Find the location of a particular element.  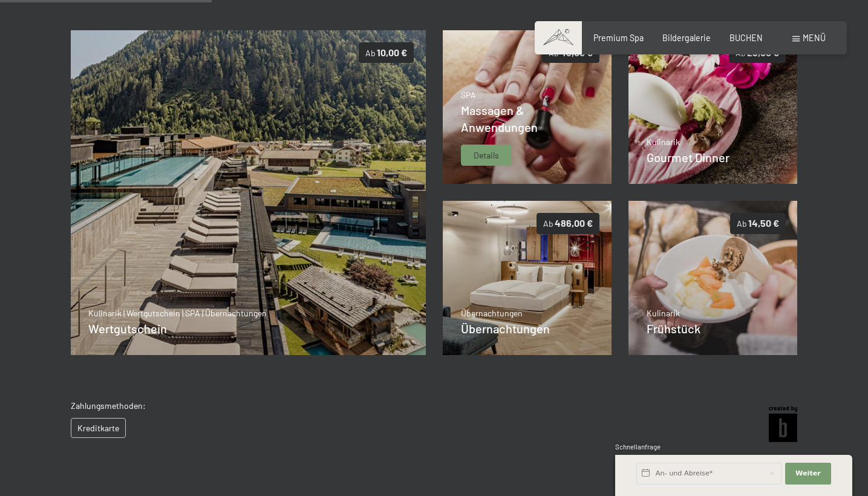

span: BUCHEN is located at coordinates (746, 37).